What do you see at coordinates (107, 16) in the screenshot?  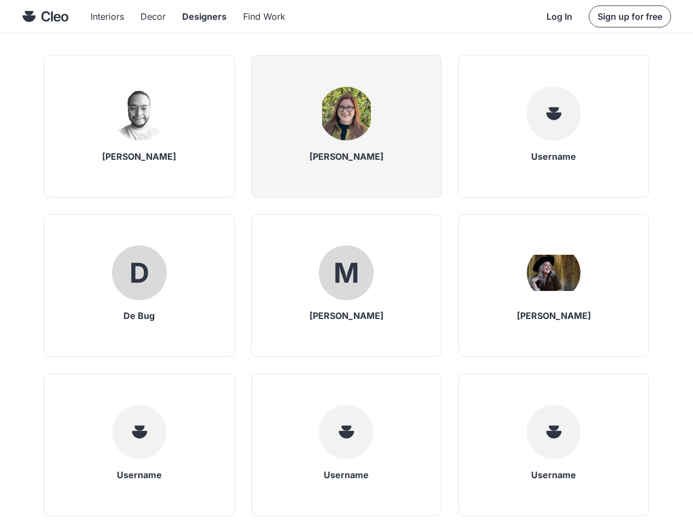 I see `div: Interiors` at bounding box center [107, 16].